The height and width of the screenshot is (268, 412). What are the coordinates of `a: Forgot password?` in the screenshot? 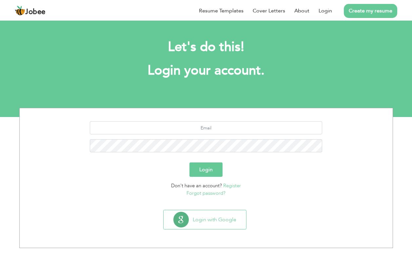 It's located at (206, 193).